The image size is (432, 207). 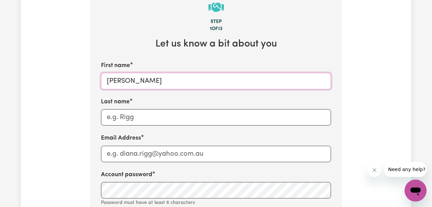 I want to click on label: First name, so click(x=115, y=66).